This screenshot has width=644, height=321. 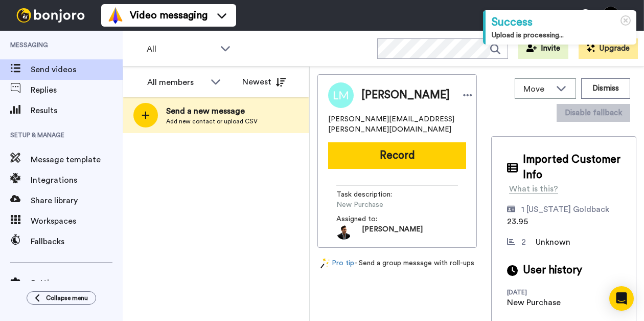 What do you see at coordinates (538, 89) in the screenshot?
I see `span: Move` at bounding box center [538, 89].